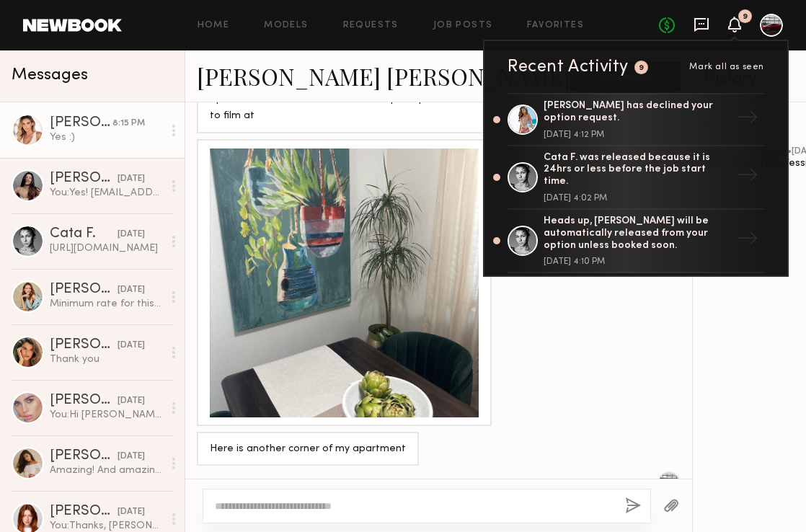 The image size is (806, 532). What do you see at coordinates (106, 304) in the screenshot?
I see `div: Minimum rate for this work + usage is 2K` at bounding box center [106, 304].